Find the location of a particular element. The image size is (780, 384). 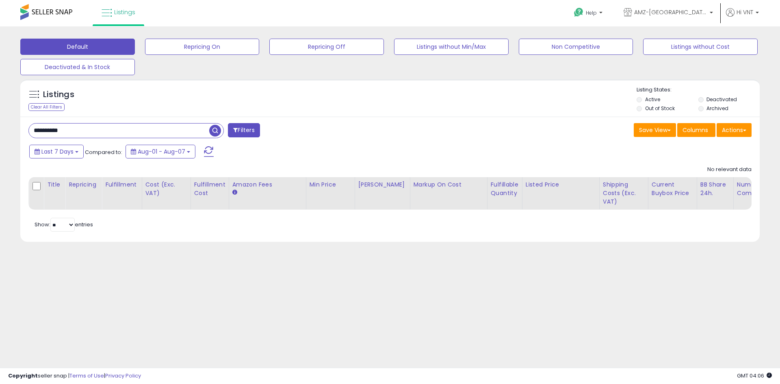

span: Listings is located at coordinates (125, 12).